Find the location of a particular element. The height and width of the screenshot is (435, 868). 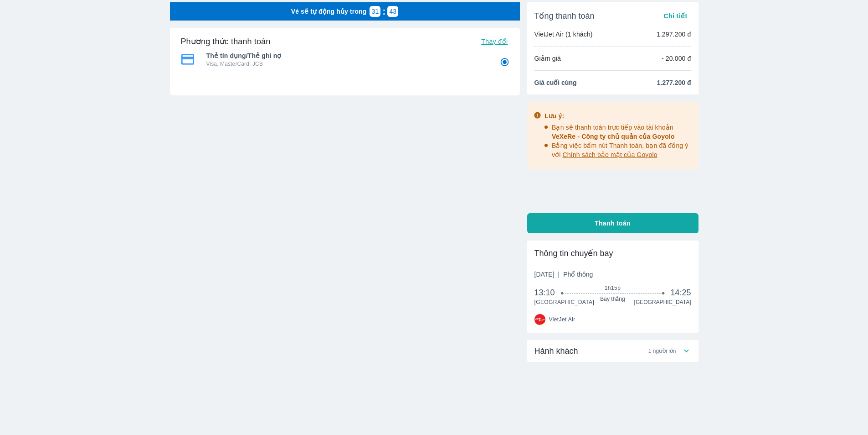

p: VietJet Air (1 khách) is located at coordinates (564, 34).